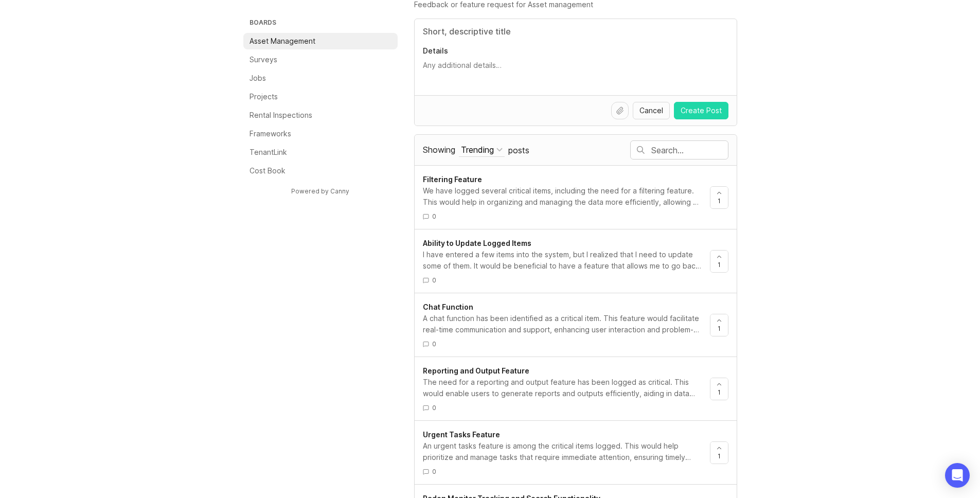 The width and height of the screenshot is (980, 498). Describe the element at coordinates (562, 197) in the screenshot. I see `div: We have logged several critical items, including the need for a filtering feature. This would hel...` at that location.